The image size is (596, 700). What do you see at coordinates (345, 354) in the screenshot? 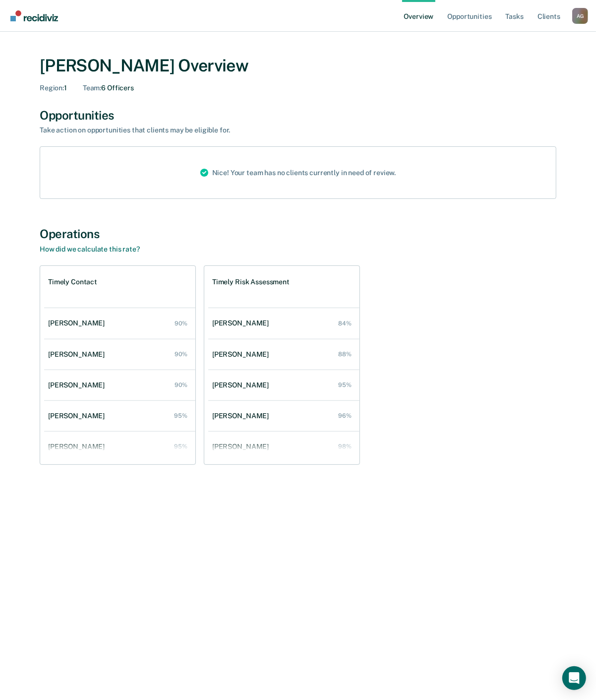
I see `div: 88%` at bounding box center [345, 354].